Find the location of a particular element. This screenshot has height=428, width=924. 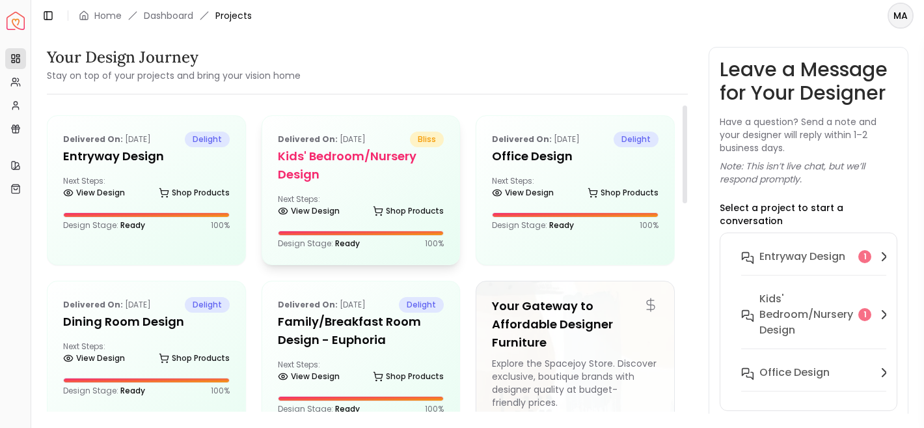

h6: Kids' Bedroom/Nursery design is located at coordinates (807, 314).